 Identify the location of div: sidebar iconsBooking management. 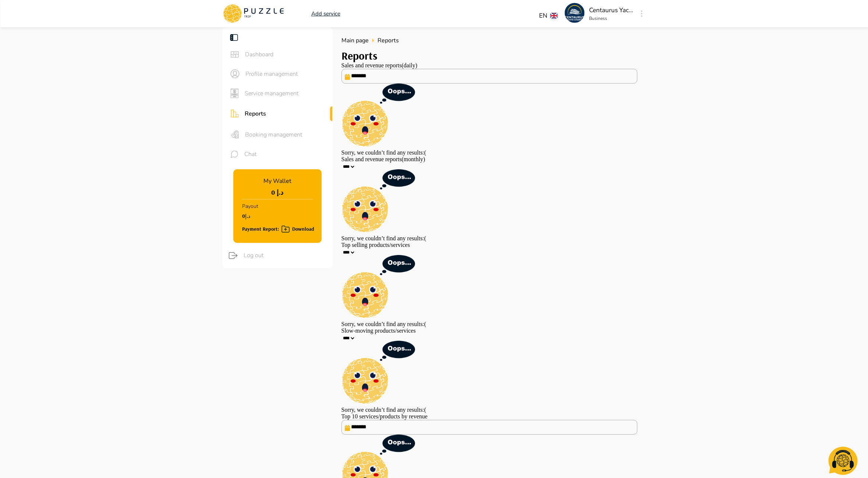
(277, 134).